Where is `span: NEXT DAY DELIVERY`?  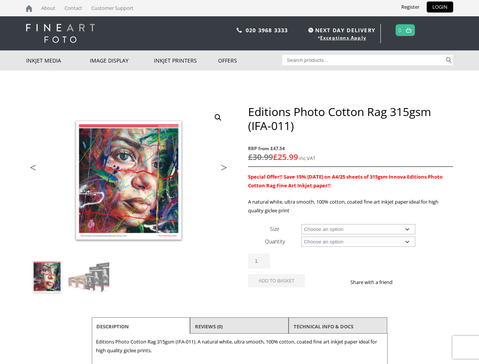
span: NEXT DAY DELIVERY is located at coordinates (341, 30).